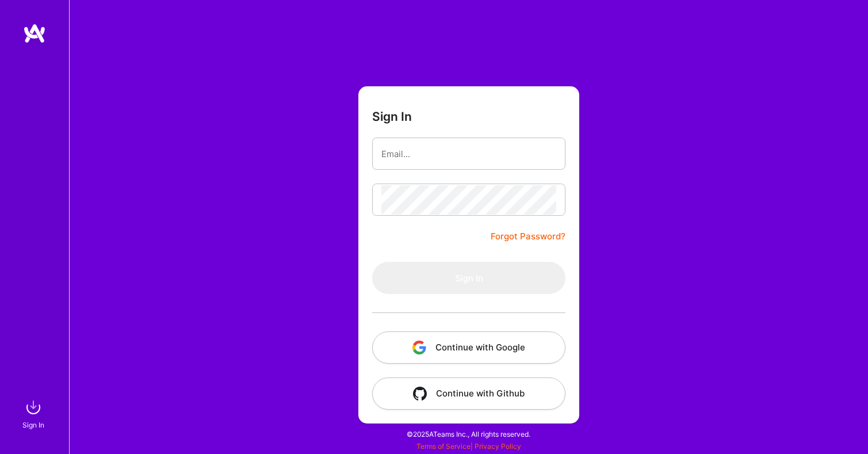  Describe the element at coordinates (443, 445) in the screenshot. I see `a: Terms of Service` at that location.